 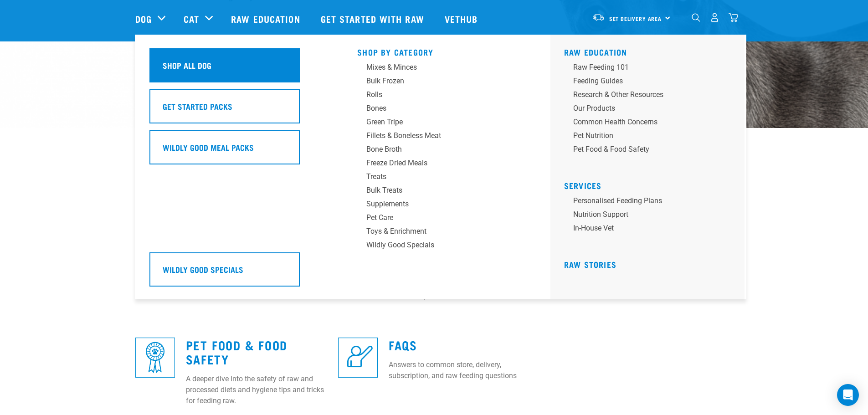 What do you see at coordinates (644, 67) in the screenshot?
I see `div: Raw Feeding 101` at bounding box center [644, 67].